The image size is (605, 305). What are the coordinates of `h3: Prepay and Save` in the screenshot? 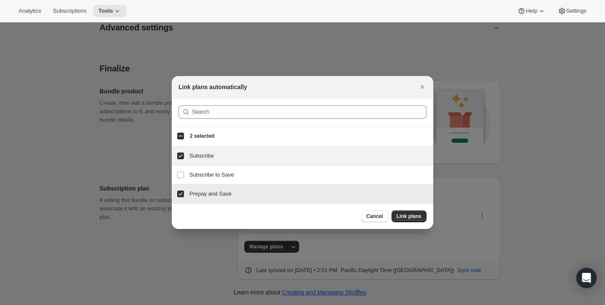 It's located at (309, 194).